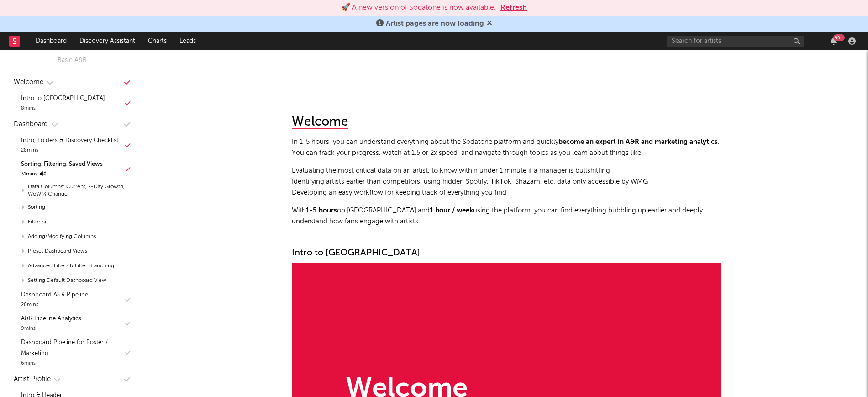 This screenshot has height=397, width=868. What do you see at coordinates (51, 319) in the screenshot?
I see `div: A&R Pipeline Analytics` at bounding box center [51, 319].